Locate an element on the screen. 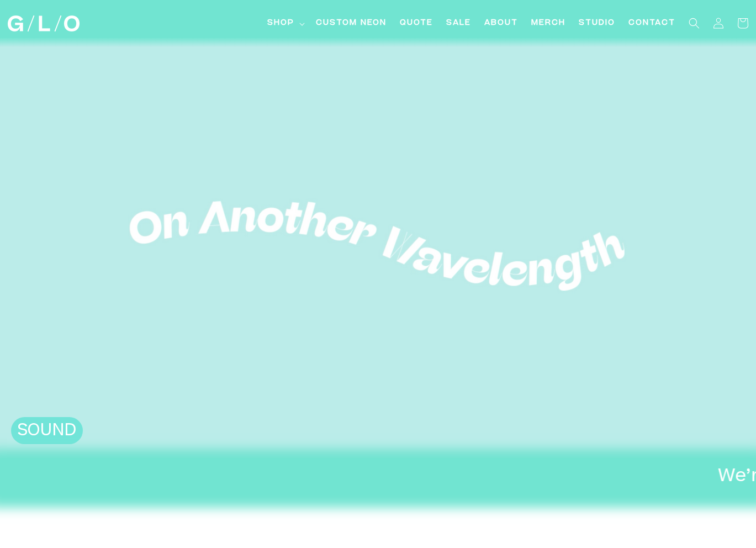 The width and height of the screenshot is (756, 548). h2: SOUND is located at coordinates (47, 432).